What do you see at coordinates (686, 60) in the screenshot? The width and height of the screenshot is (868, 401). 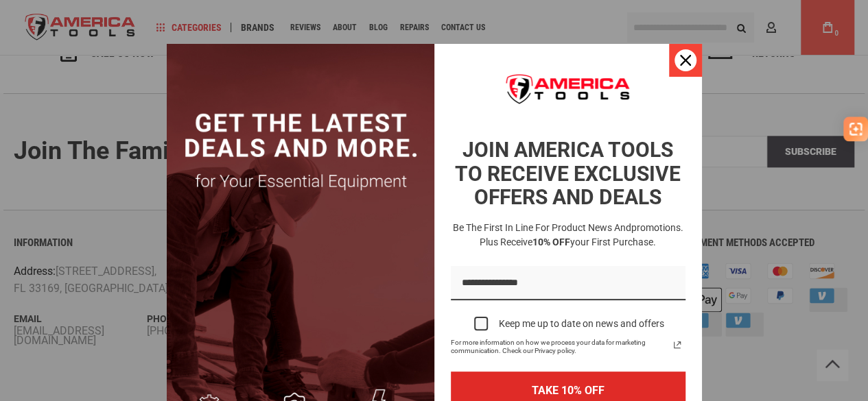 I see `svg: close icon` at bounding box center [686, 60].